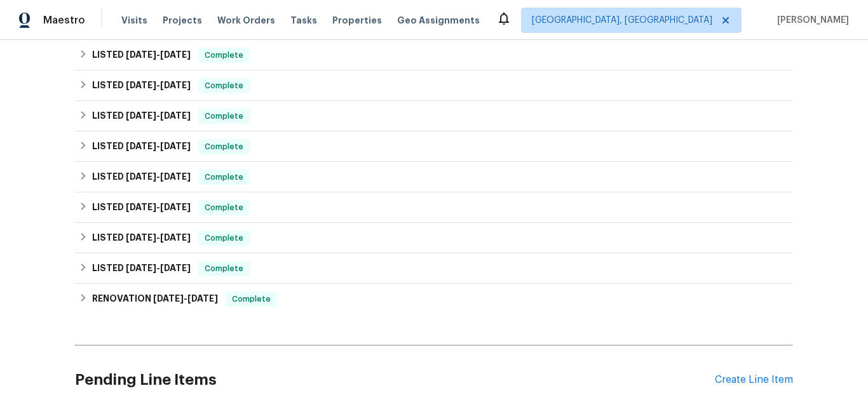 The width and height of the screenshot is (868, 407). What do you see at coordinates (155, 299) in the screenshot?
I see `h6: RENOVATION` at bounding box center [155, 299].